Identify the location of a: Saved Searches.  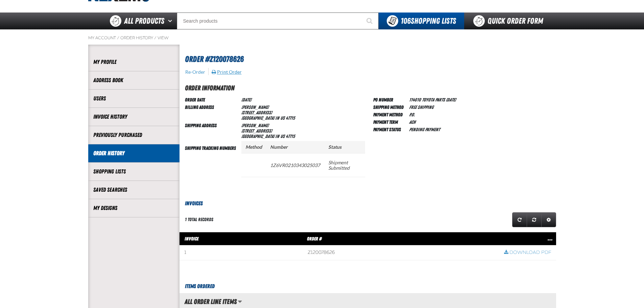
(134, 190).